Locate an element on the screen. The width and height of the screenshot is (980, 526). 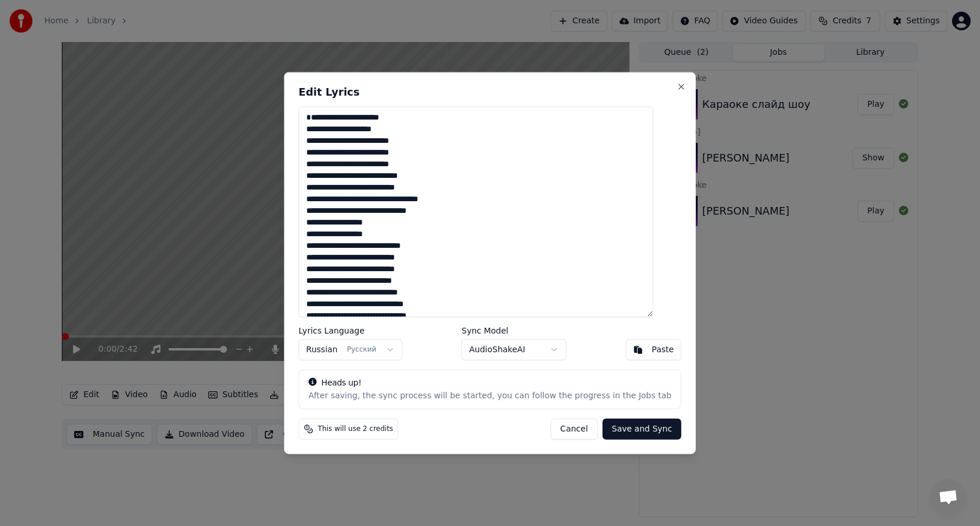
label: Sync Model is located at coordinates (514, 330).